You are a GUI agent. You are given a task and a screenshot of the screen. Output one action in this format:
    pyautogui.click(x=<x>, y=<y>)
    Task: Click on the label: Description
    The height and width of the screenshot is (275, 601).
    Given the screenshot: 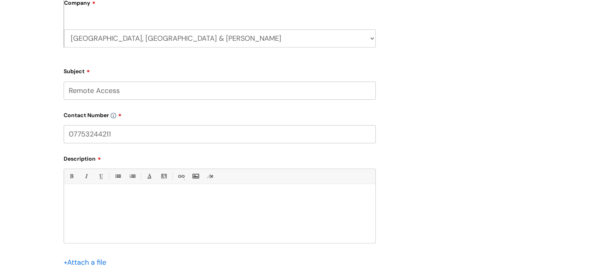 What is the action you would take?
    pyautogui.click(x=220, y=157)
    